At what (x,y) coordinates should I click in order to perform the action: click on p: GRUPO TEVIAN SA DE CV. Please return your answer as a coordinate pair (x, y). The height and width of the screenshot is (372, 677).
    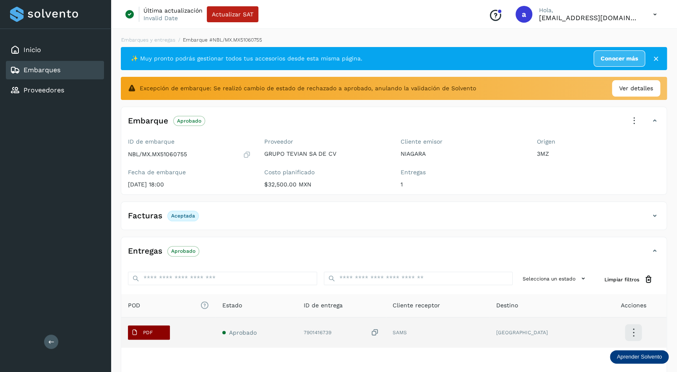
    Looking at the image, I should click on (326, 154).